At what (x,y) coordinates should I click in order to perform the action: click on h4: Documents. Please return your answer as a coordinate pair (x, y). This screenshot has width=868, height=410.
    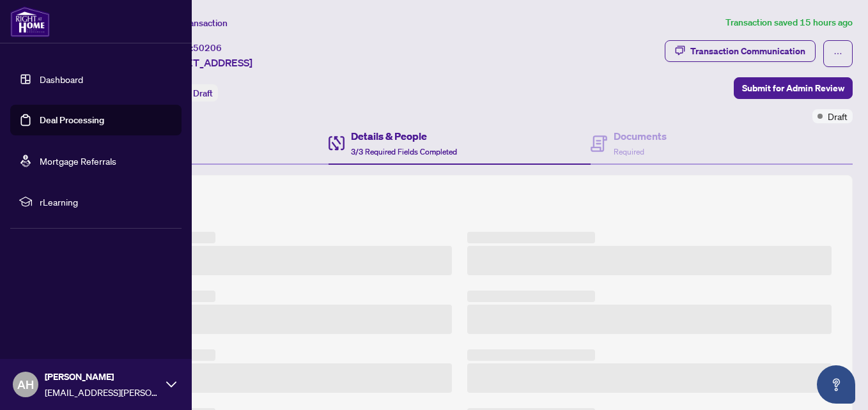
    Looking at the image, I should click on (640, 136).